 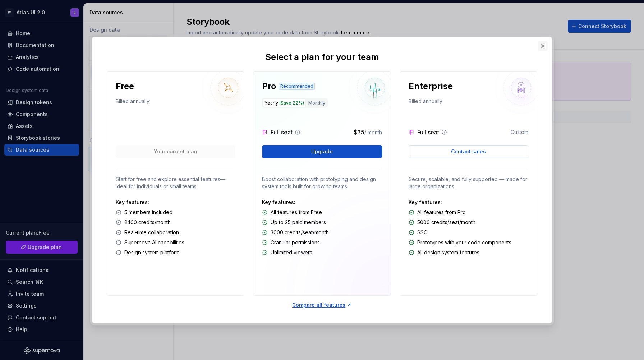 I want to click on button: Monthly, so click(x=317, y=103).